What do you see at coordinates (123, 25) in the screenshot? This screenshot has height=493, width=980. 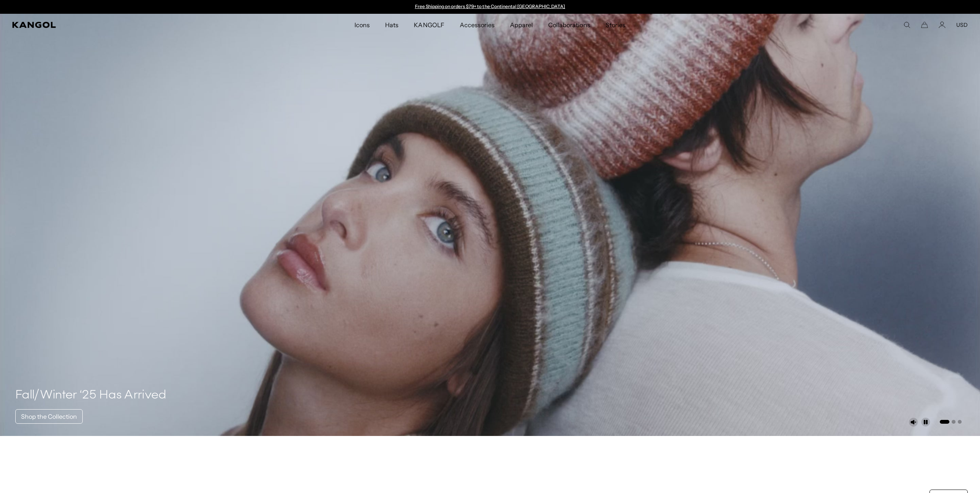 I see `a: Kangol` at bounding box center [123, 25].